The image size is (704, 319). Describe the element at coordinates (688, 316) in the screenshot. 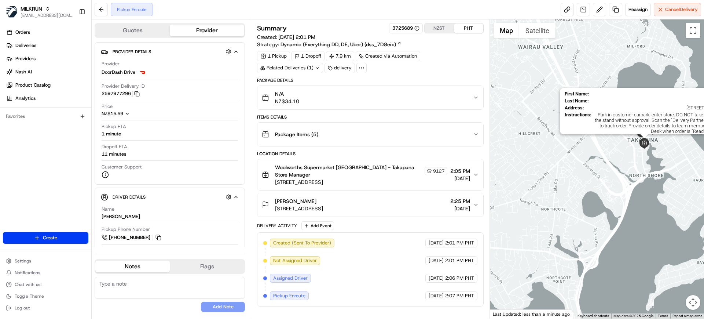

I see `a: Report a map error` at that location.